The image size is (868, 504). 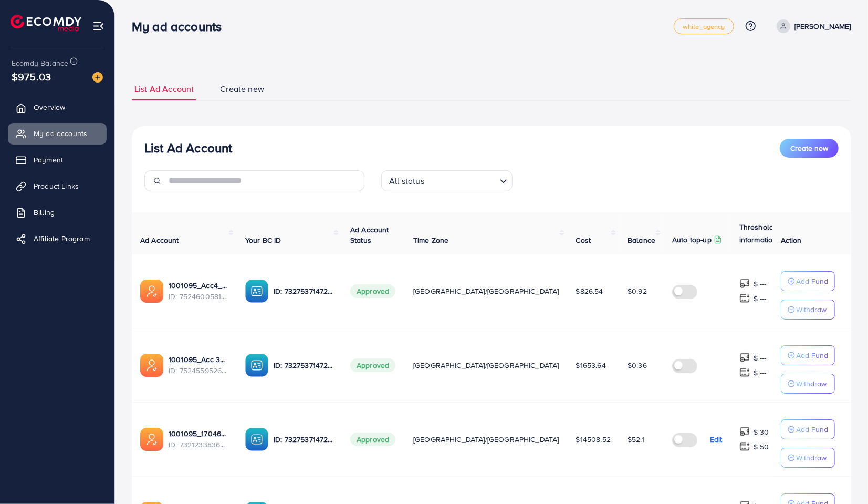 What do you see at coordinates (199, 359) in the screenshot?
I see `a: 1001095_Acc 3_1751948238983` at bounding box center [199, 359].